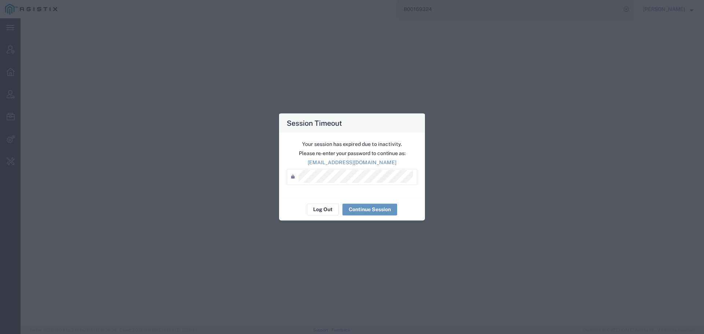  Describe the element at coordinates (323, 209) in the screenshot. I see `button: Log Out` at that location.